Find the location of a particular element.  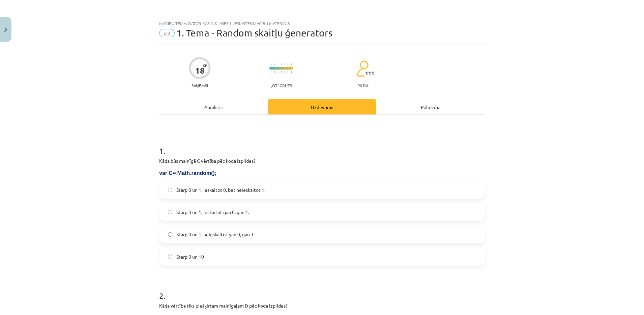

input: Starp 0 un 1, ieskaitot 0, bet neieskaitot 1. is located at coordinates (170, 190).